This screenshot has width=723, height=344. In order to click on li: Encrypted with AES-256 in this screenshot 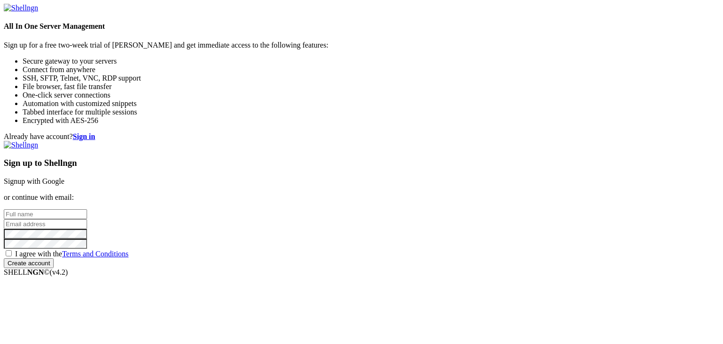, I will do `click(371, 121)`.